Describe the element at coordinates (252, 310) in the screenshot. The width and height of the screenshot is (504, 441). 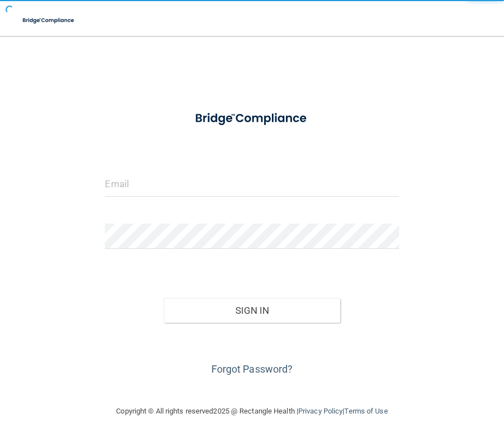
I see `button: Sign In` at that location.